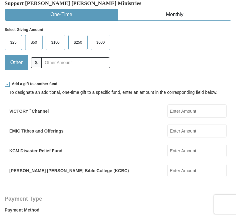 This screenshot has height=218, width=236. Describe the element at coordinates (100, 42) in the screenshot. I see `span: $500` at that location.